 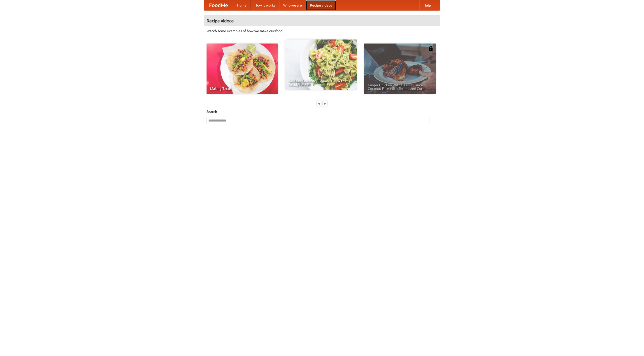 I want to click on span: An Easy, Summery Tomato Pasta That's Ready for Fall, so click(x=321, y=83).